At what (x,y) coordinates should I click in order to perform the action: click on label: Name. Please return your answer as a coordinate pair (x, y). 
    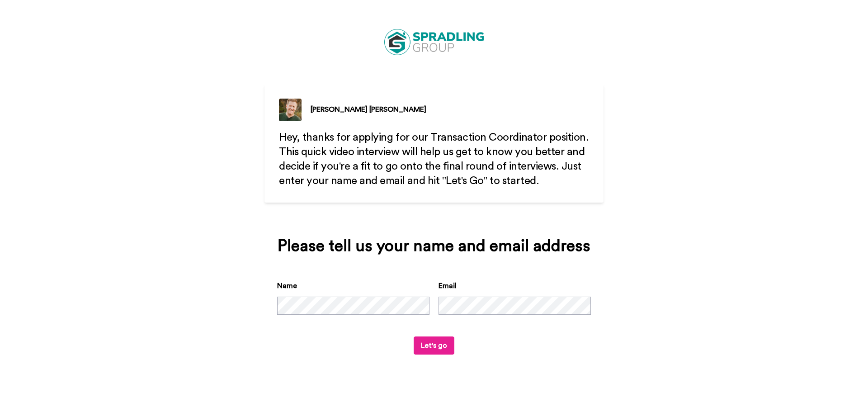
    Looking at the image, I should click on (287, 285).